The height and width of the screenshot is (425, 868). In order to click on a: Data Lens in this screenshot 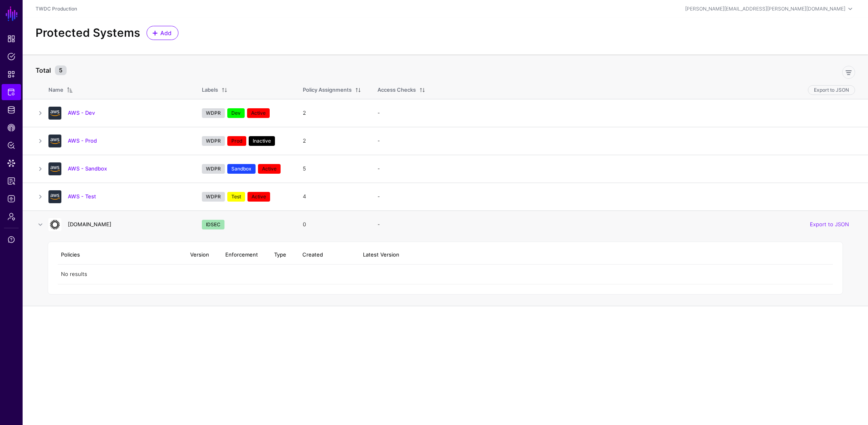, I will do `click(12, 163)`.